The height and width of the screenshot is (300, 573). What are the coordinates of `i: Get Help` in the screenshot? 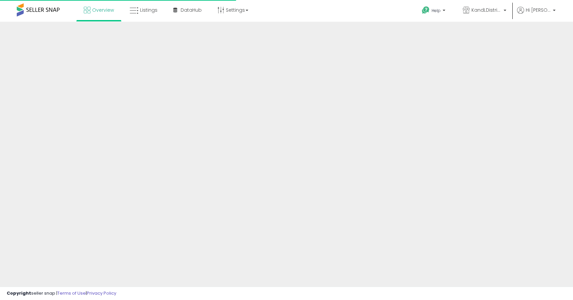 It's located at (425, 10).